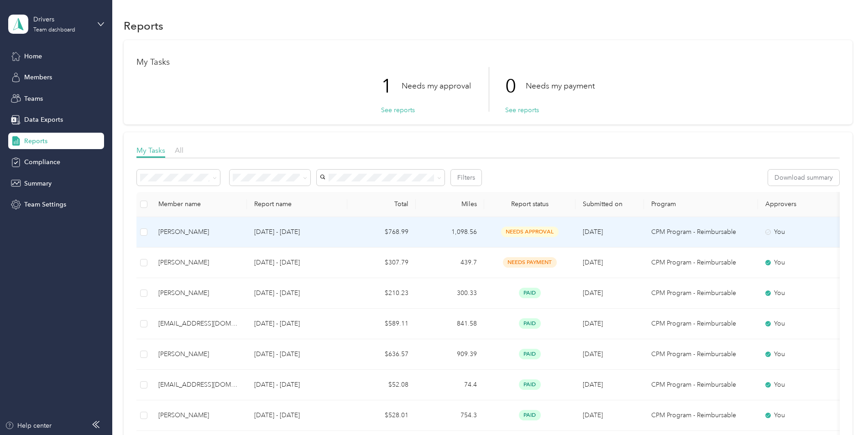 The height and width of the screenshot is (435, 868). I want to click on button: Filters, so click(466, 177).